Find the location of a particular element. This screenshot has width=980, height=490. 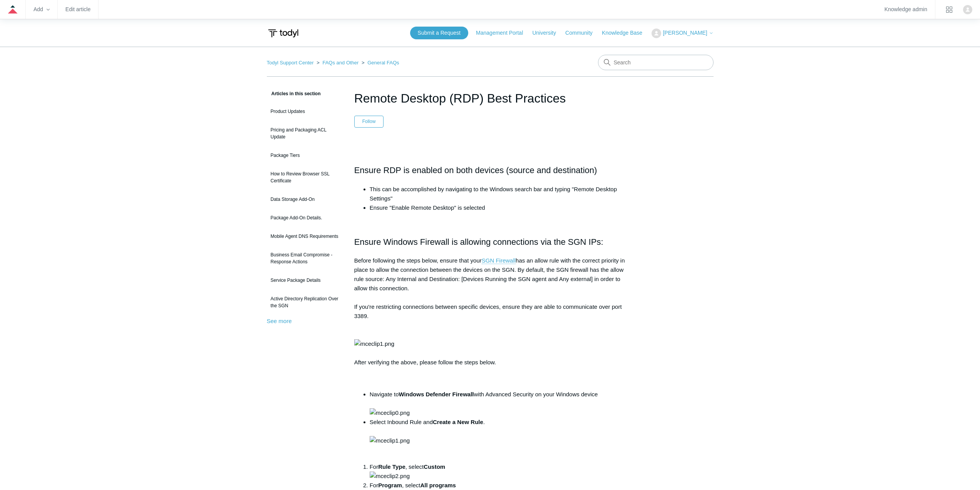

input: Search is located at coordinates (656, 62).